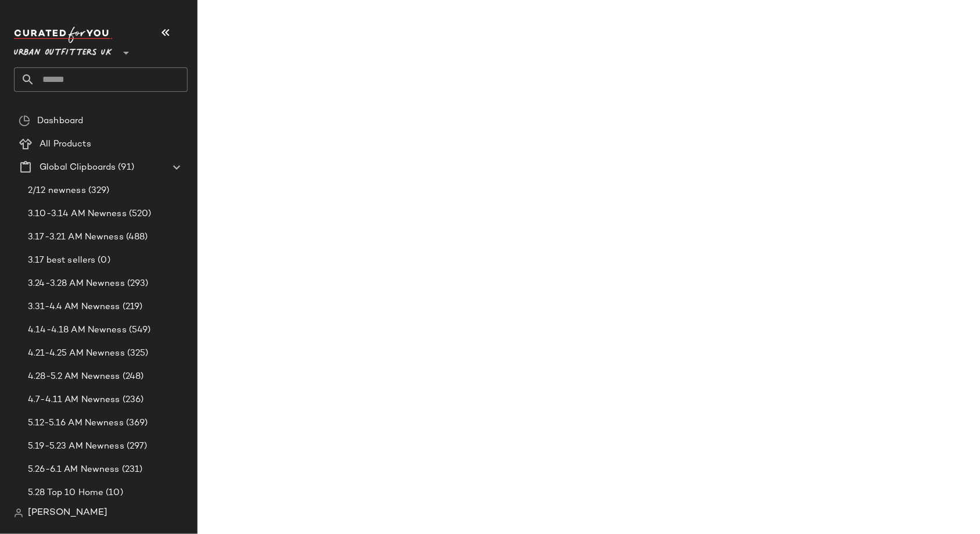 Image resolution: width=980 pixels, height=534 pixels. Describe the element at coordinates (132, 307) in the screenshot. I see `span: (219)` at that location.